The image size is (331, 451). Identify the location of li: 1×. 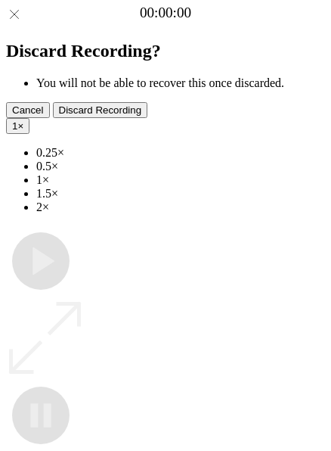
(181, 180).